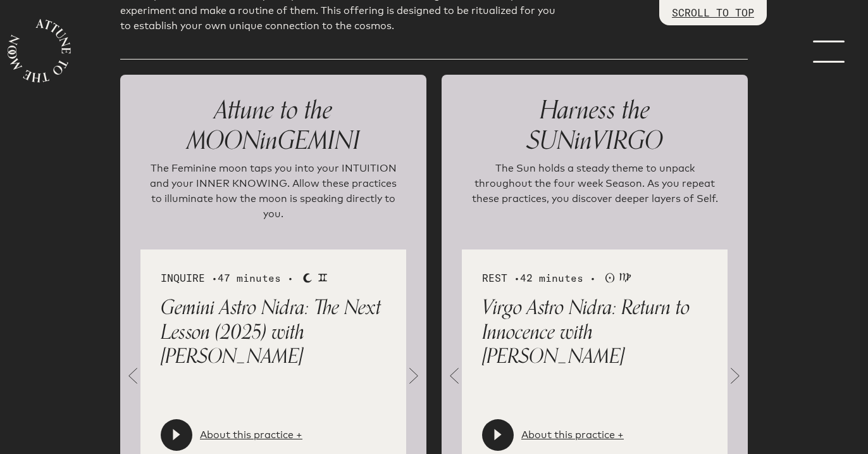  I want to click on div: REST •, so click(595, 277).